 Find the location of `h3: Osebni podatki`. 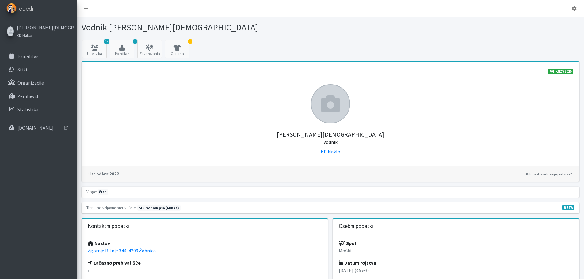

h3: Osebni podatki is located at coordinates (356, 226).